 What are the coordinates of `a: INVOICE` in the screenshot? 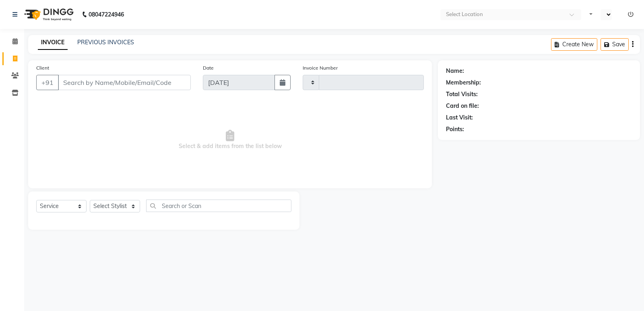 It's located at (53, 43).